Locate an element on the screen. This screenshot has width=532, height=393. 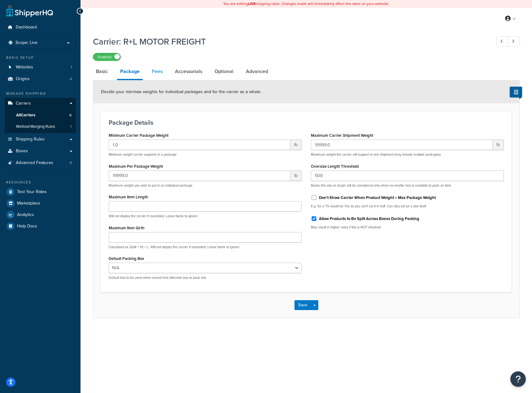
a: Shipping Rules is located at coordinates (41, 139).